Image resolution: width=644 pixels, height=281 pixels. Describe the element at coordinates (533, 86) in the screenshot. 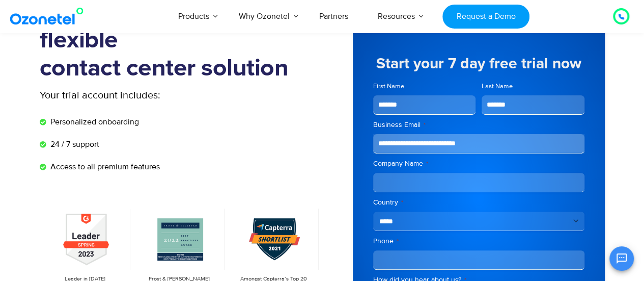

I see `label: Last Name` at that location.